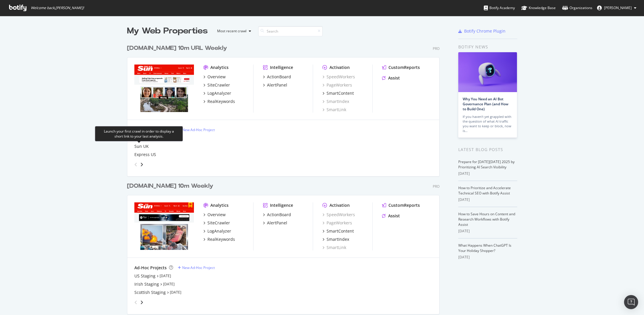 The height and width of the screenshot is (315, 644). Describe the element at coordinates (151, 268) in the screenshot. I see `div: Ad-Hoc Projects` at that location.